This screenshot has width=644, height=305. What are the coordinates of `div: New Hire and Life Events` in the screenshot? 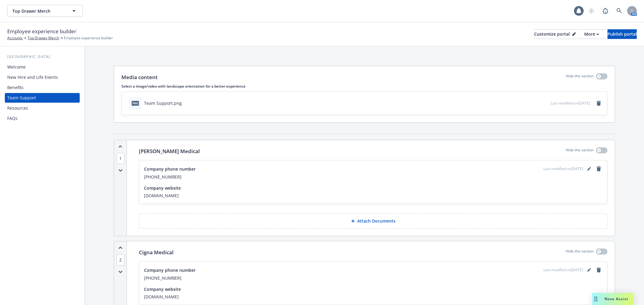 It's located at (33, 77).